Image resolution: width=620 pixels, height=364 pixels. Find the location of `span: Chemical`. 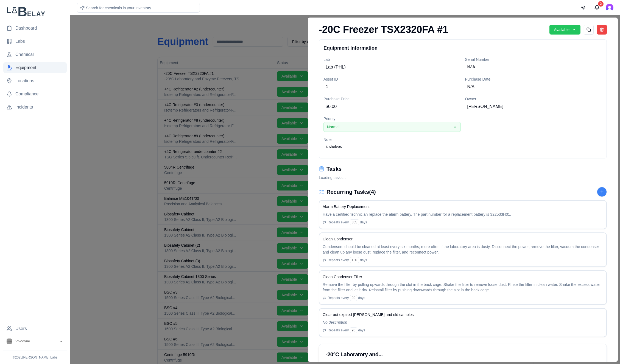

span: Chemical is located at coordinates (25, 55).